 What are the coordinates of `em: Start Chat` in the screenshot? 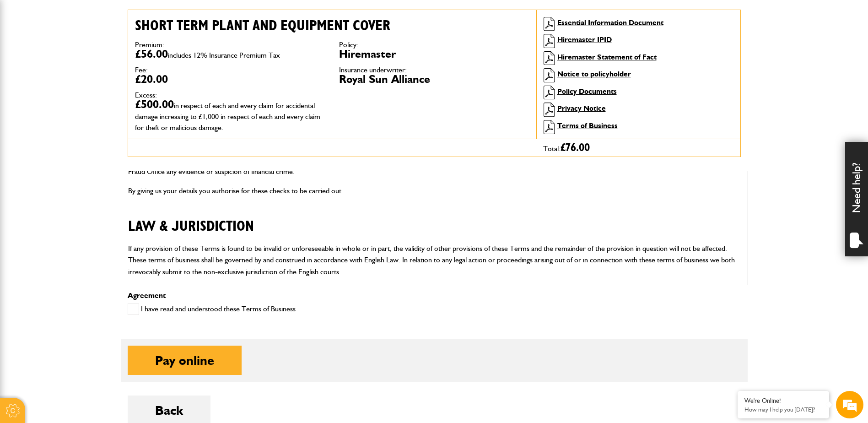 It's located at (145, 288).